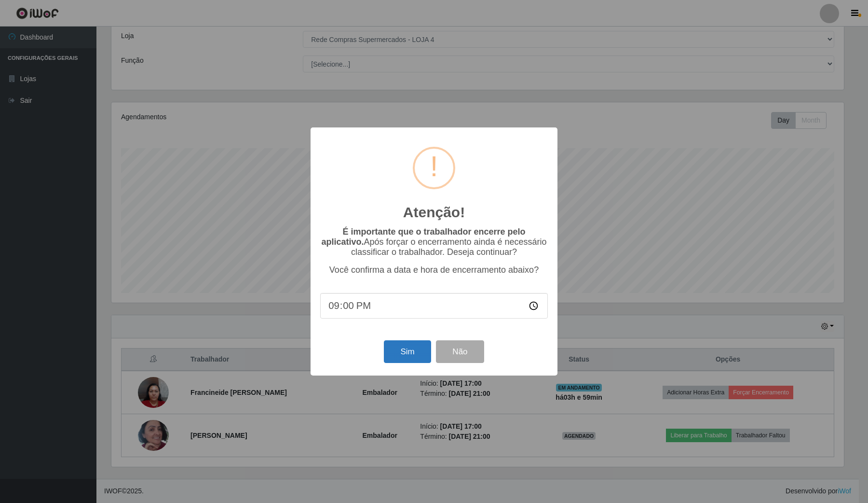 The image size is (868, 503). I want to click on button: Sim, so click(407, 351).